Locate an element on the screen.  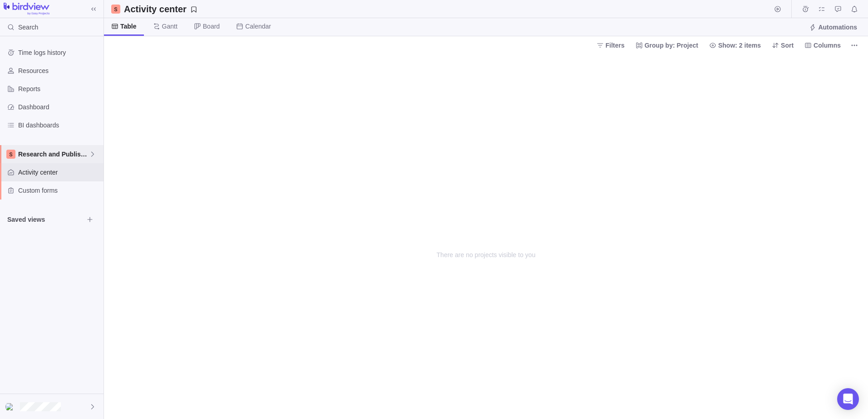
a: Notifications is located at coordinates (854, 10).